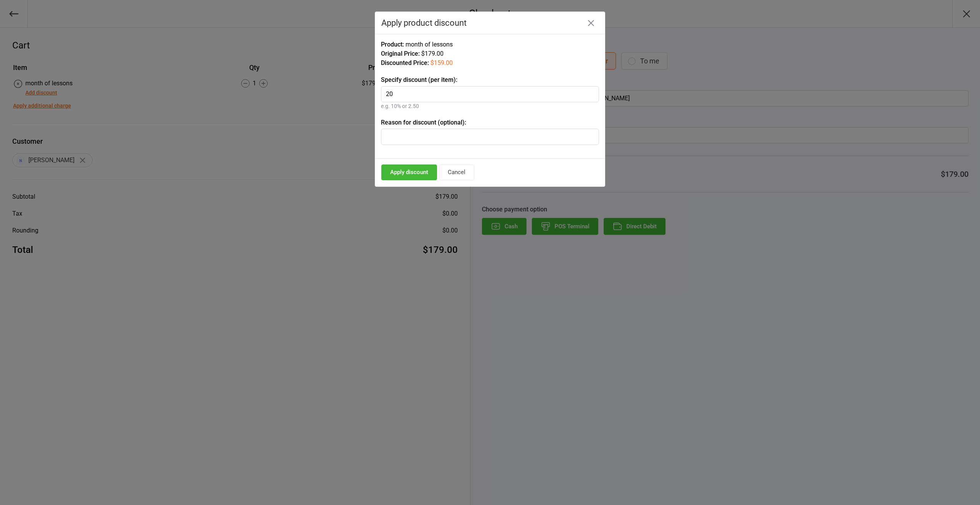  I want to click on label: Reason for discount (optional):, so click(490, 123).